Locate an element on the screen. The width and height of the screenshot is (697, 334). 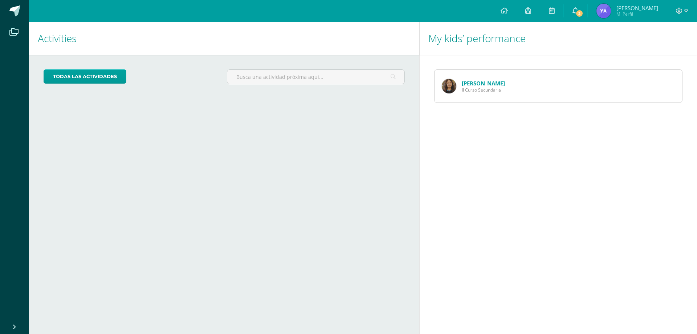
h1: My kids’ performance is located at coordinates (558, 38).